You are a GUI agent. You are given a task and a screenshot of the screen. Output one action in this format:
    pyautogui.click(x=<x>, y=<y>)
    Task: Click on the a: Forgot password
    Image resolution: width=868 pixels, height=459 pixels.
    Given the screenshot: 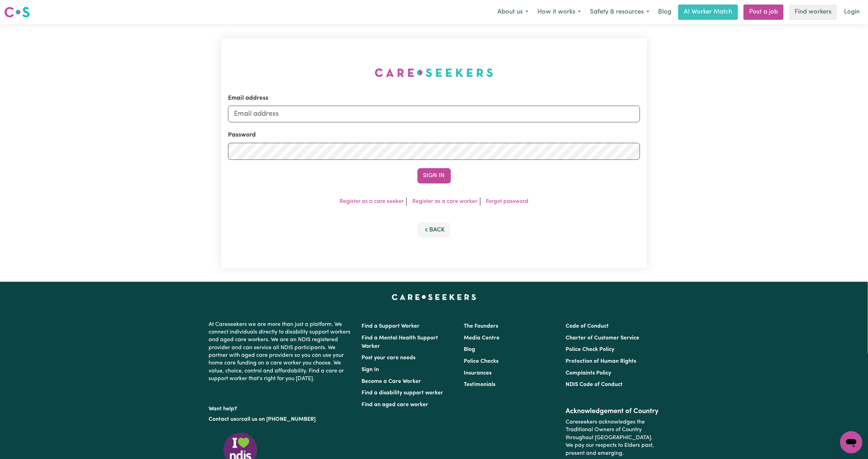 What is the action you would take?
    pyautogui.click(x=507, y=202)
    